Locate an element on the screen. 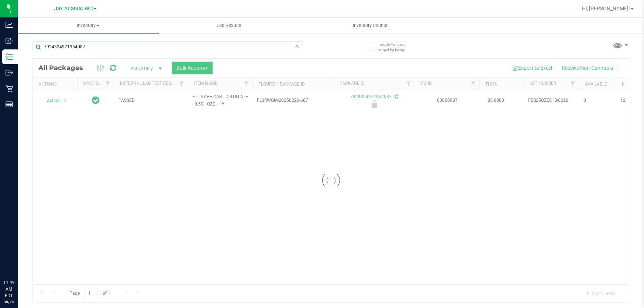  input: Search Package ID, Item Name, SKU, Lot or Part Number... is located at coordinates (168, 47).